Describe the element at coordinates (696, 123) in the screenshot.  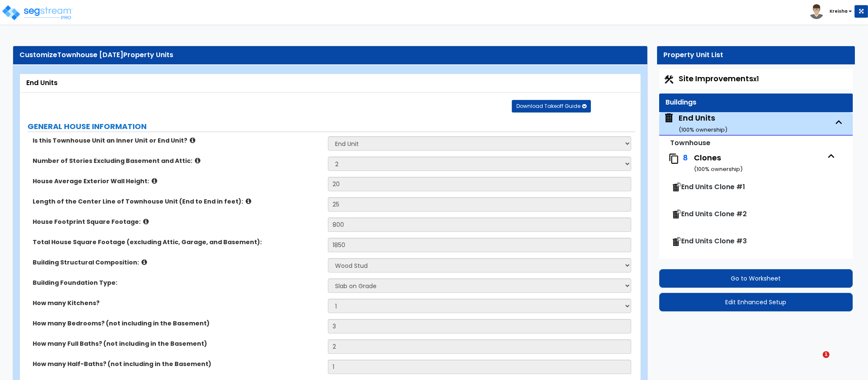
I see `span: End Units` at that location.